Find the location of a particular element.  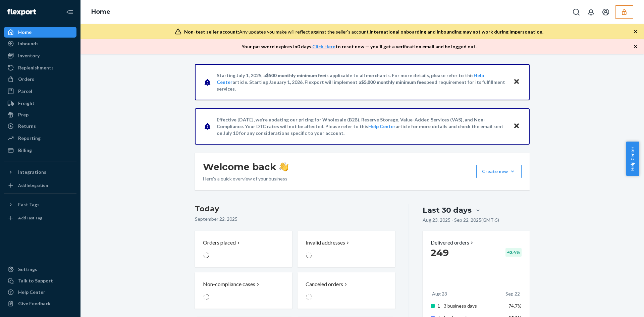

p: Invalid addresses is located at coordinates (325, 243).